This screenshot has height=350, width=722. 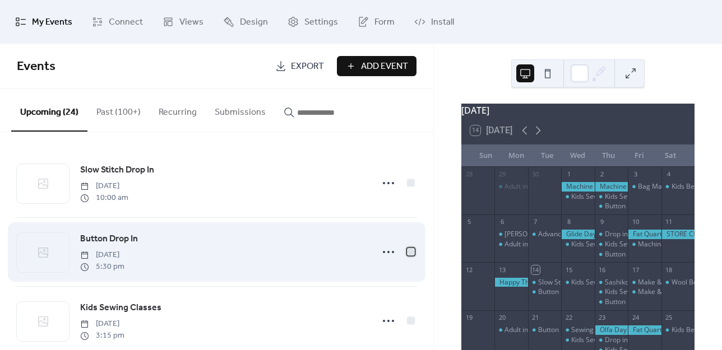 What do you see at coordinates (568, 269) in the screenshot?
I see `div: 15` at bounding box center [568, 269].